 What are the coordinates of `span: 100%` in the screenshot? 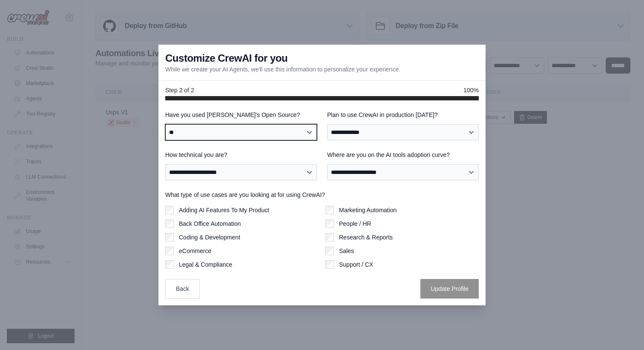 It's located at (471, 90).